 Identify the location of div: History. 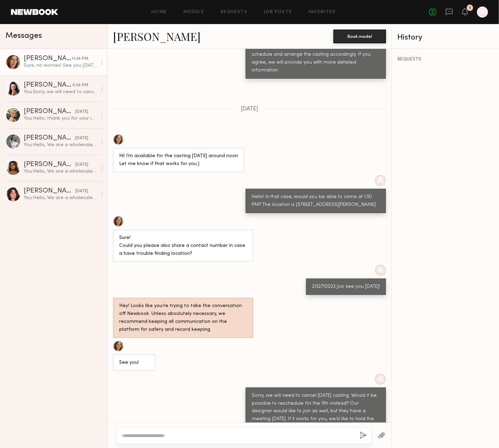
(446, 38).